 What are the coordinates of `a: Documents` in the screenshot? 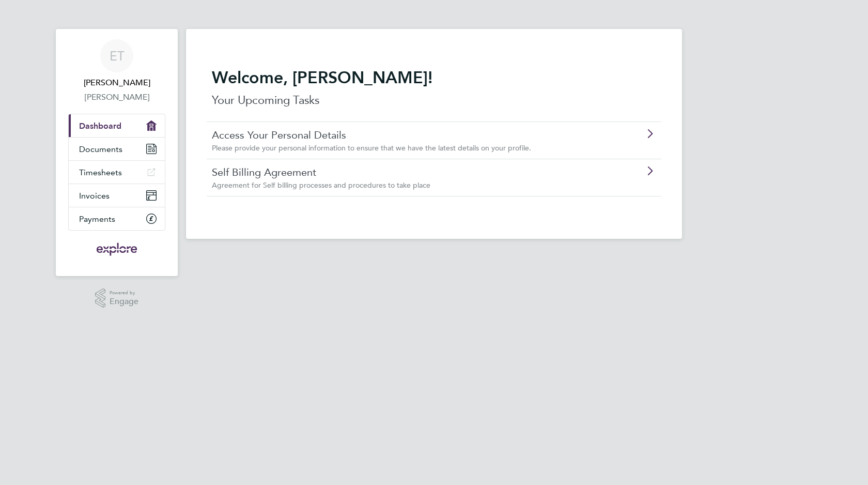 It's located at (117, 149).